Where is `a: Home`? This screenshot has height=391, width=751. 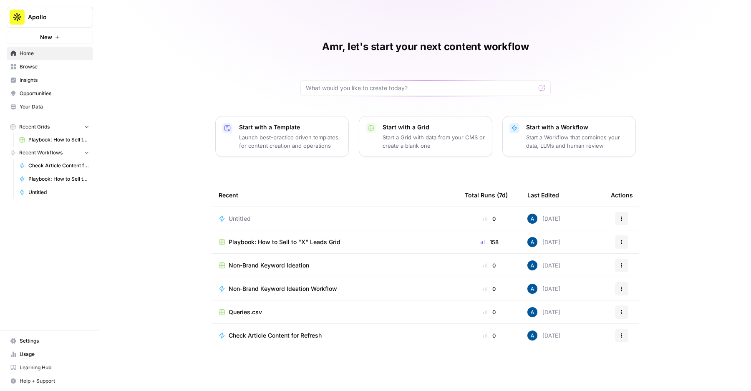
a: Home is located at coordinates (50, 53).